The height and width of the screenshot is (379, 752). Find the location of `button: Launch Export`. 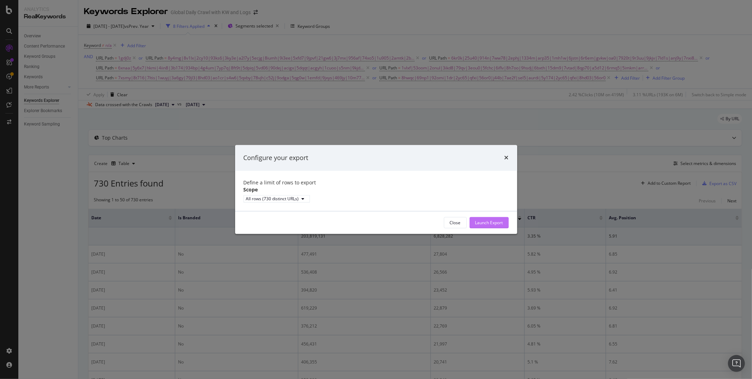

button: Launch Export is located at coordinates (489, 223).